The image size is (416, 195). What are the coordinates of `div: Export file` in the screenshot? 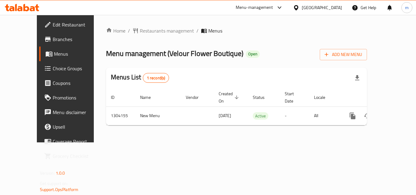 It's located at (357, 78).